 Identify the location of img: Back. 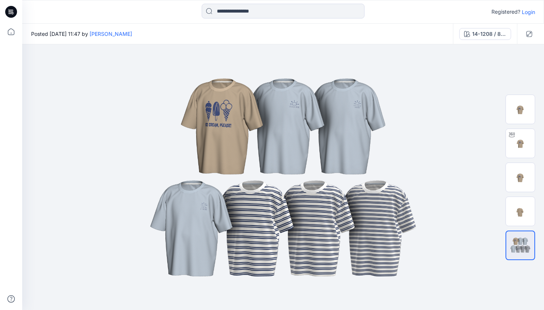
(520, 212).